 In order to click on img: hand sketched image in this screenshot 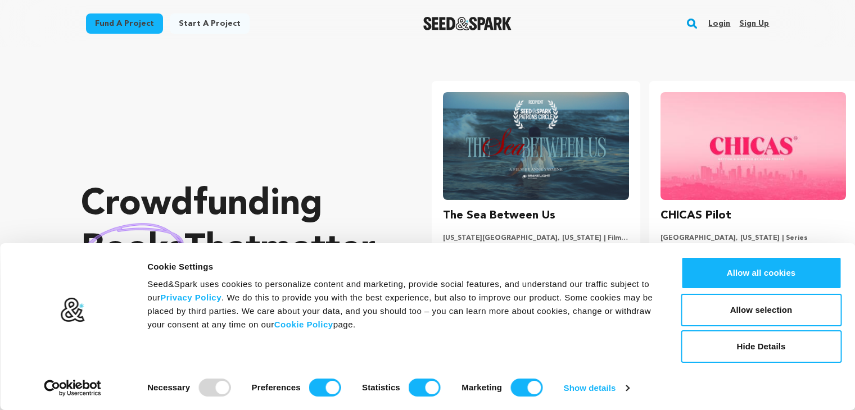, I will do `click(133, 250)`.